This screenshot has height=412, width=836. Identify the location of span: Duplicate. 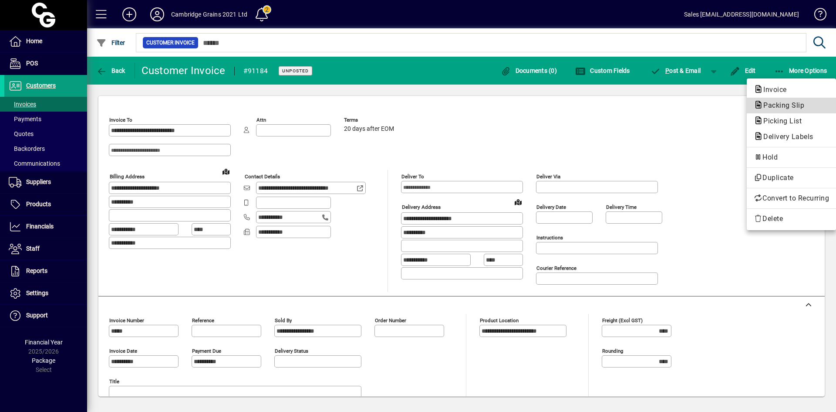
(791, 178).